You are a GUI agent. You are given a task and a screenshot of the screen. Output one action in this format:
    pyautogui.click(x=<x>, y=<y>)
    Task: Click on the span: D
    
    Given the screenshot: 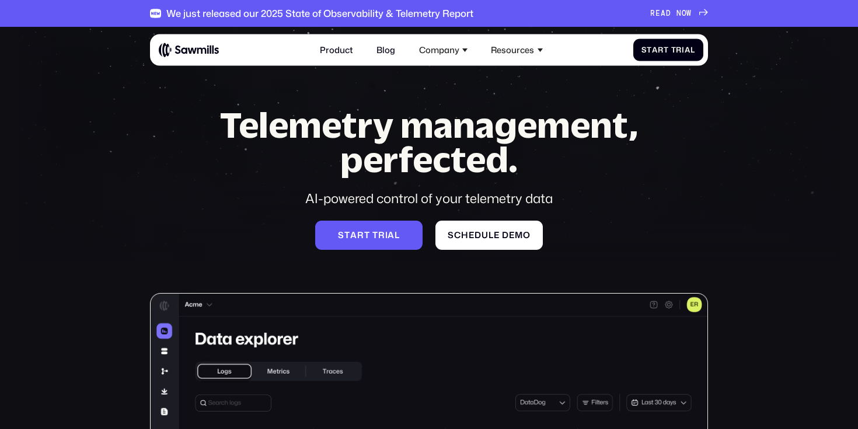 What is the action you would take?
    pyautogui.click(x=668, y=13)
    